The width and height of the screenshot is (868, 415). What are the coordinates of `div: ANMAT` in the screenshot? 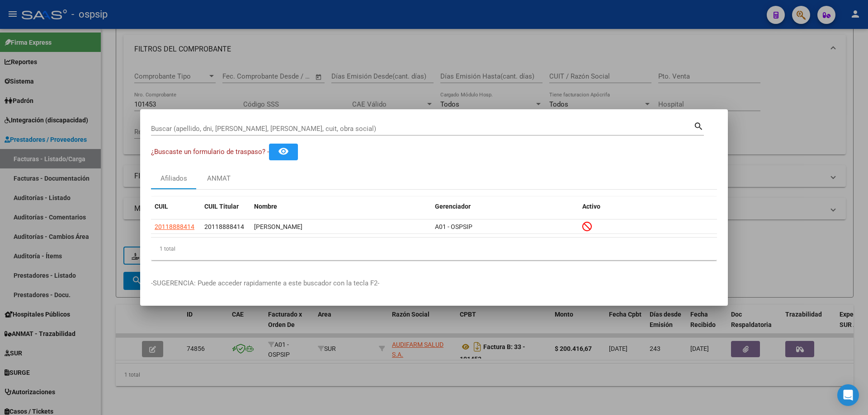 It's located at (219, 178).